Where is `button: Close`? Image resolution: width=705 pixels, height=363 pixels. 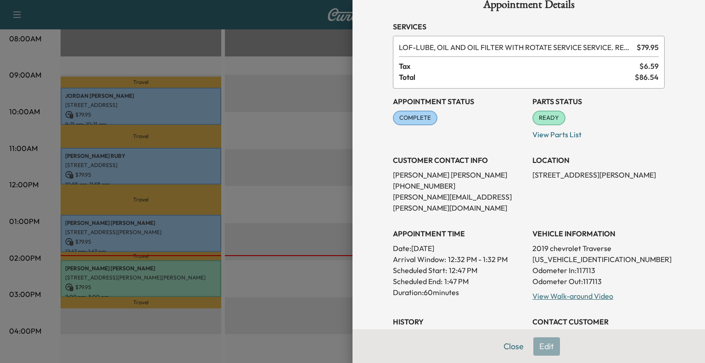 button: Close is located at coordinates (514, 346).